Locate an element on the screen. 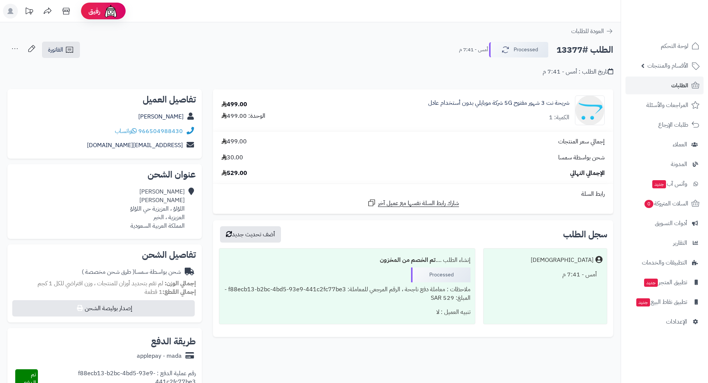  h2: الطلب #13377 is located at coordinates (585, 50).